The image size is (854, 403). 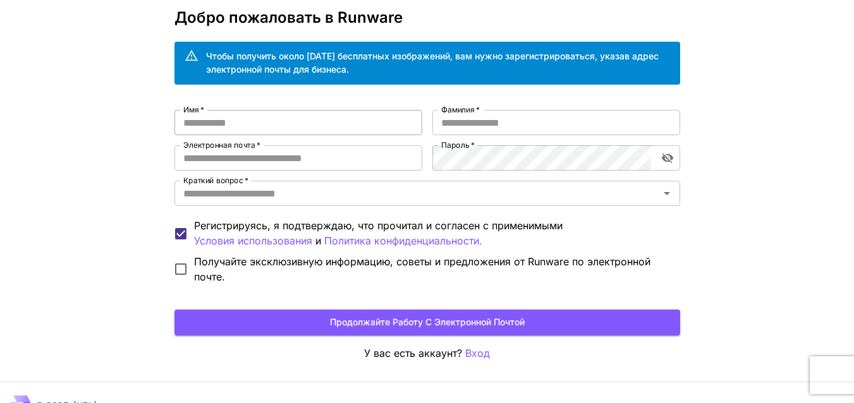 I want to click on button: Продолжайте работу с электронной почтой, so click(x=427, y=322).